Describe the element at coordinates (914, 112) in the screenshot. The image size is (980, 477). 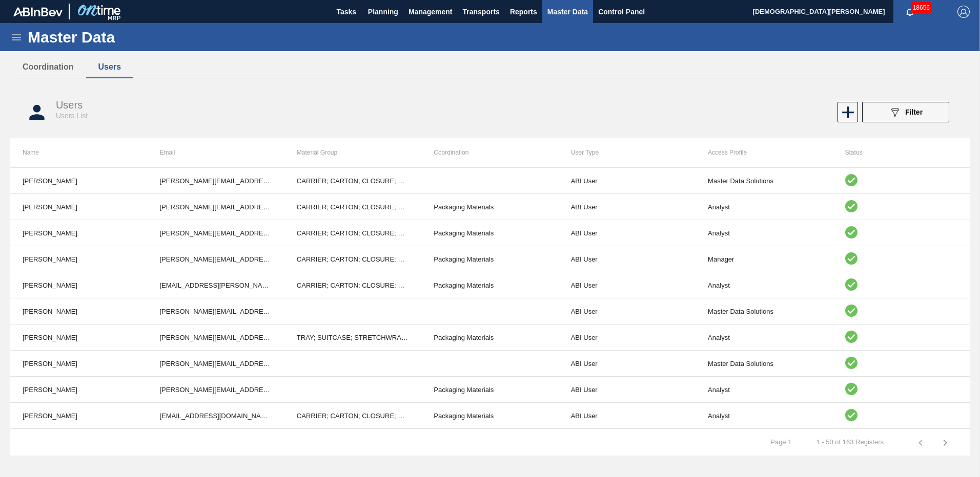
I see `span: Filter` at that location.